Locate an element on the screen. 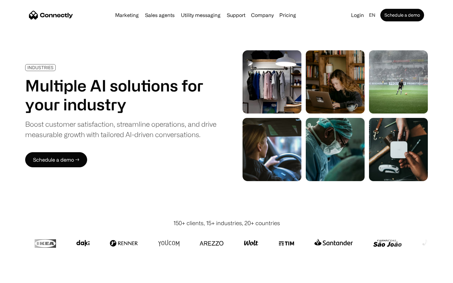 The height and width of the screenshot is (283, 453). a: Pricing is located at coordinates (287, 15).